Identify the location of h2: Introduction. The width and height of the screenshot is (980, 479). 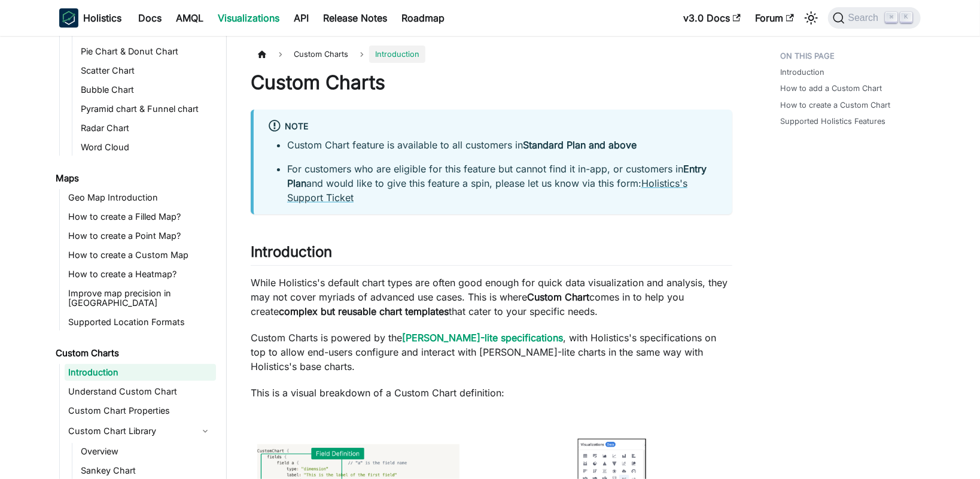
(492, 254).